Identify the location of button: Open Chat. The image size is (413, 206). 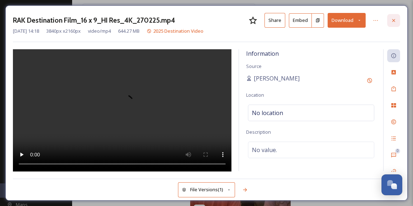
(392, 185).